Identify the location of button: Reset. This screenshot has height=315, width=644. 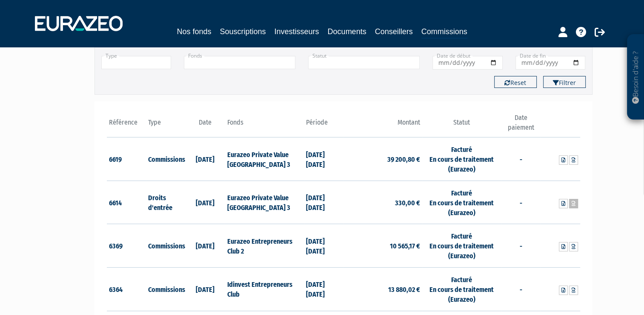
(516, 82).